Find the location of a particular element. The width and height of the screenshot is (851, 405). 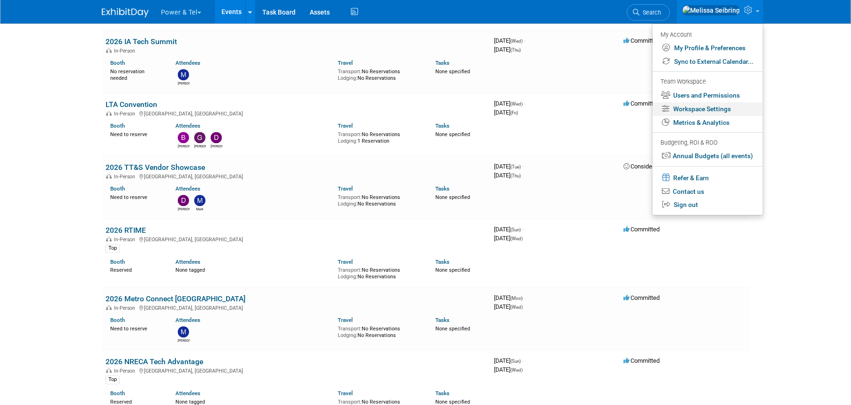

img: Greg Heard is located at coordinates (200, 137).